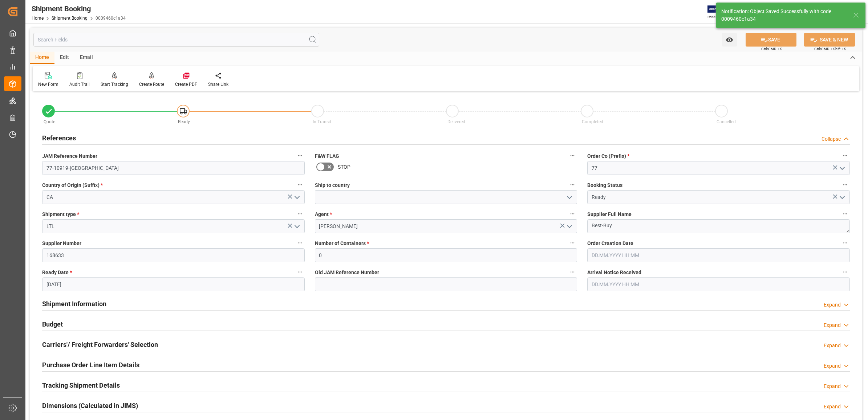  What do you see at coordinates (72, 185) in the screenshot?
I see `span: Country of Origin (Suffix)` at bounding box center [72, 185].